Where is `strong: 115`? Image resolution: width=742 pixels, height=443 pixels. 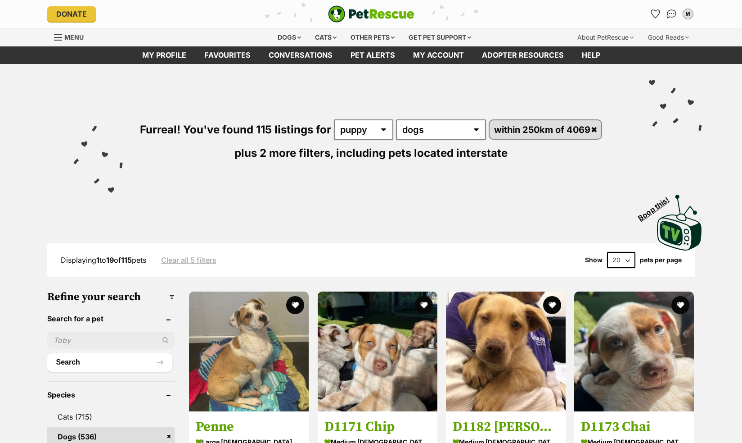 strong: 115 is located at coordinates (126, 260).